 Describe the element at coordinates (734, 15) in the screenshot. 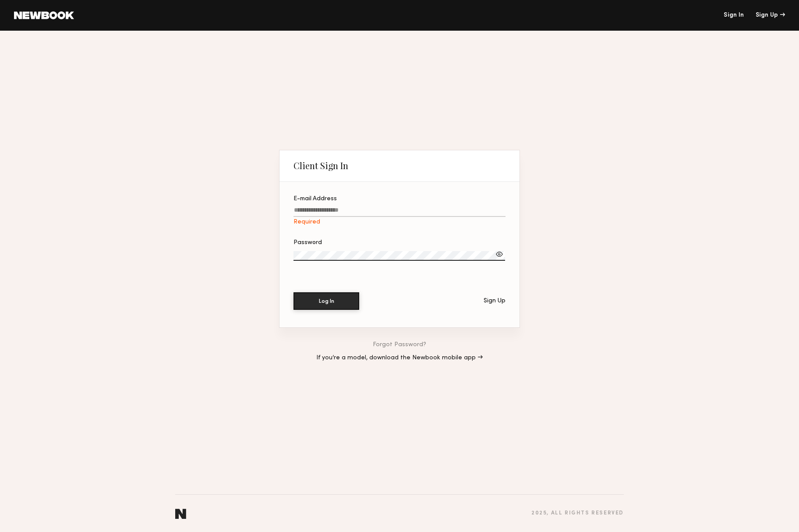

I see `a: Sign In` at that location.